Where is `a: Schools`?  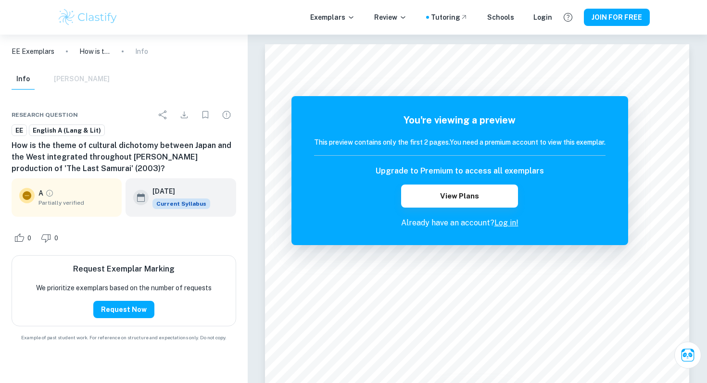
a: Schools is located at coordinates (501, 17).